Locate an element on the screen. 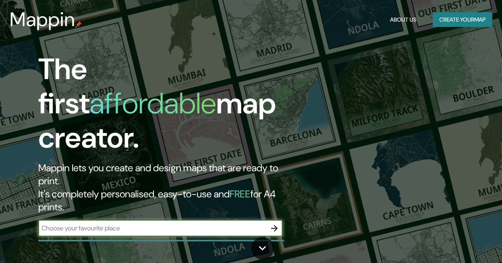  h1: affordable is located at coordinates (153, 103).